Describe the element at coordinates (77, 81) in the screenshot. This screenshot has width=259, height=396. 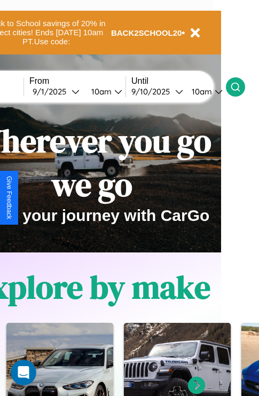
I see `label: From` at that location.